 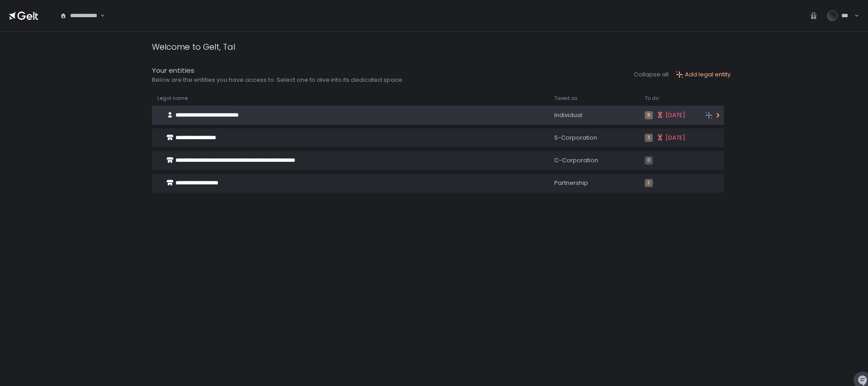 I want to click on div: Welcome to Gelt, Tal, so click(x=194, y=47).